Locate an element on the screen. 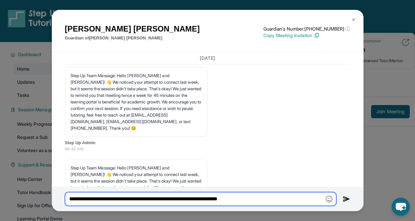 This screenshot has height=221, width=415. span: Step Up Admin is located at coordinates (208, 143).